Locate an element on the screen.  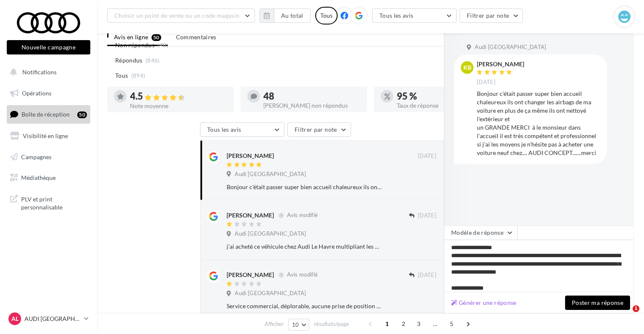
span: Tous is located at coordinates (122, 76).